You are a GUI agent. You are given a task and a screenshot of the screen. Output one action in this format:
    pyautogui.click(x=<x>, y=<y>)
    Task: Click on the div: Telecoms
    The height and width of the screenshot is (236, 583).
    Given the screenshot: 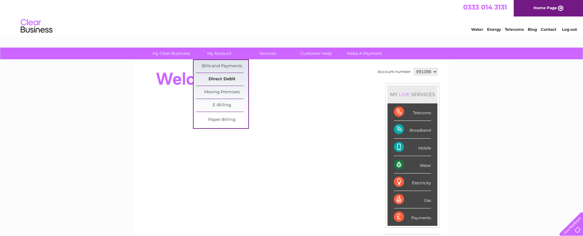 What is the action you would take?
    pyautogui.click(x=412, y=112)
    